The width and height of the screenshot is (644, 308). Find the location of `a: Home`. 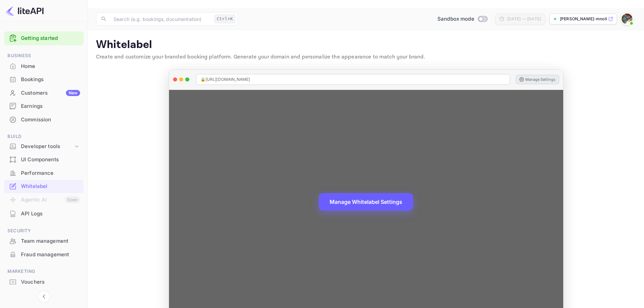

a: Home is located at coordinates (44, 66).